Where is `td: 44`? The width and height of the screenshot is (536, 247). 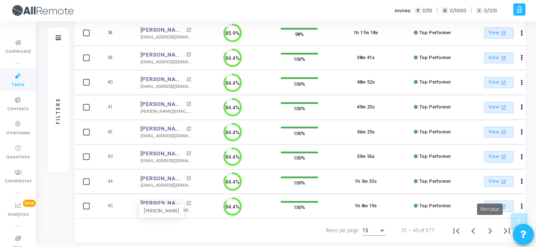 td: 44 is located at coordinates (114, 181).